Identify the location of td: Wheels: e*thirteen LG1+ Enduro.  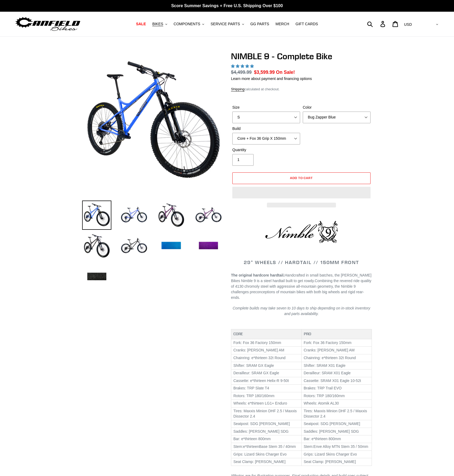
(266, 404).